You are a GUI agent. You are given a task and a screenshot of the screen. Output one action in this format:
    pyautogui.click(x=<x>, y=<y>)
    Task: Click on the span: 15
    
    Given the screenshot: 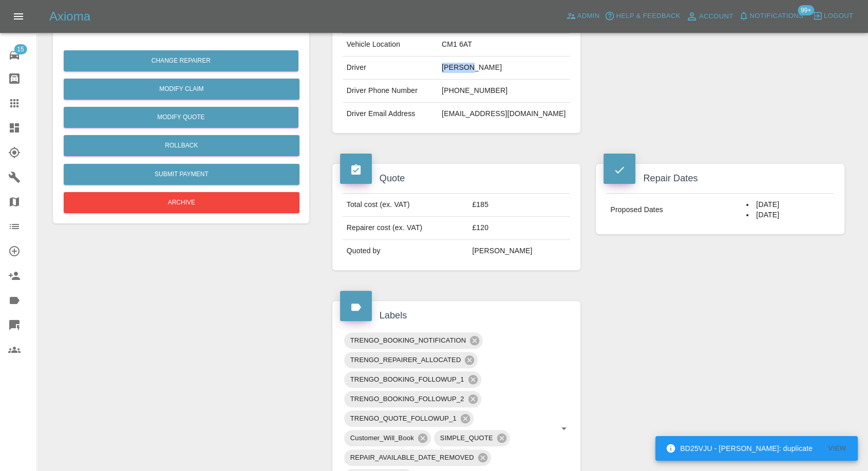 What is the action you would take?
    pyautogui.click(x=20, y=49)
    